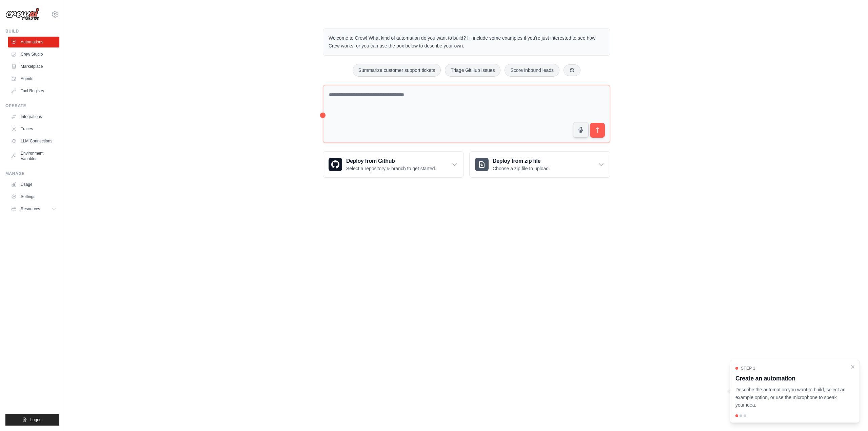  I want to click on img: Logo, so click(22, 15).